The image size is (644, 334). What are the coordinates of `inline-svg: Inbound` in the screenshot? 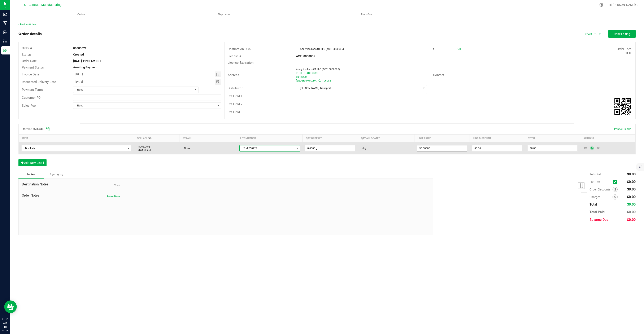 It's located at (5, 32).